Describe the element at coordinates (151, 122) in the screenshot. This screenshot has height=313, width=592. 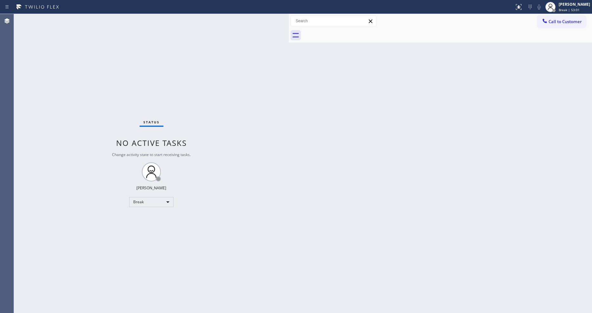
I see `span: Status` at that location.